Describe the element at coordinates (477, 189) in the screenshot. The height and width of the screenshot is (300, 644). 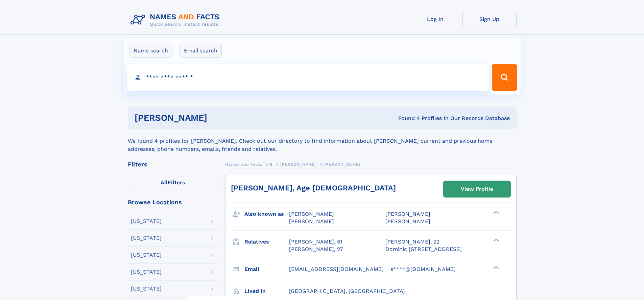
I see `div: View Profile` at that location.